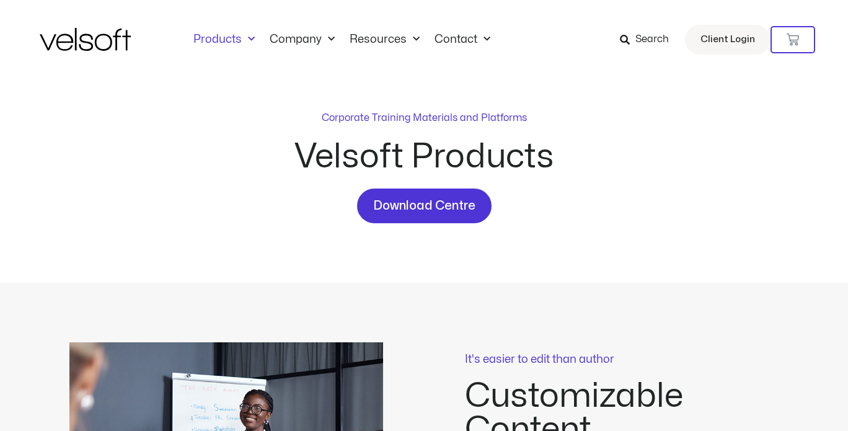 The width and height of the screenshot is (848, 431). I want to click on span: Client Login, so click(728, 40).